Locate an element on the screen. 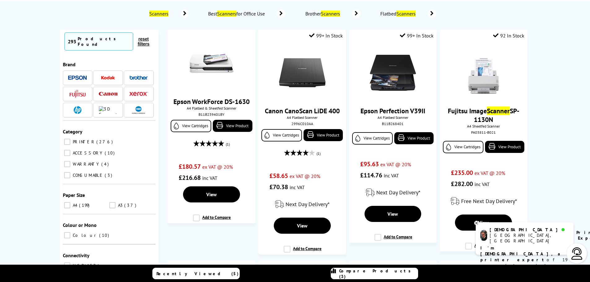 This screenshot has width=590, height=282. a: Epson WorkForce DS-1630 is located at coordinates (211, 102).